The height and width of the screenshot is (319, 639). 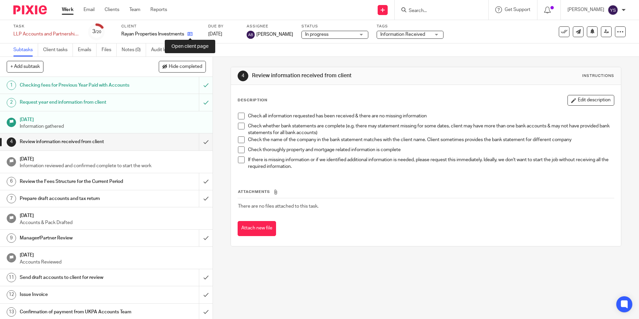 I want to click on div: 2, so click(x=11, y=103).